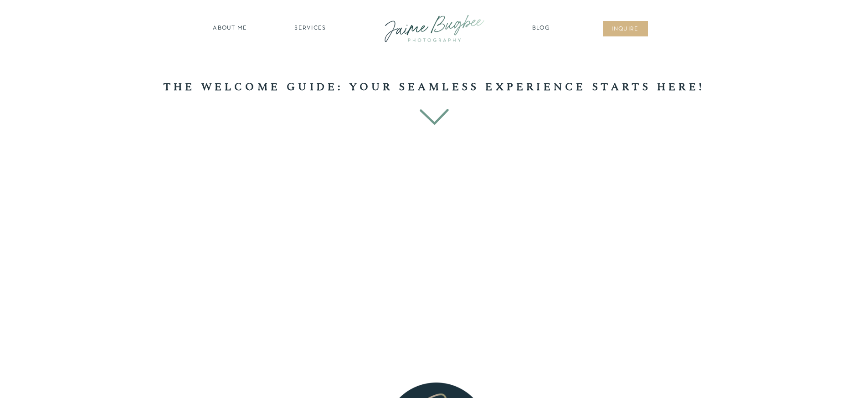 The height and width of the screenshot is (398, 868). What do you see at coordinates (541, 29) in the screenshot?
I see `nav: Blog` at bounding box center [541, 29].